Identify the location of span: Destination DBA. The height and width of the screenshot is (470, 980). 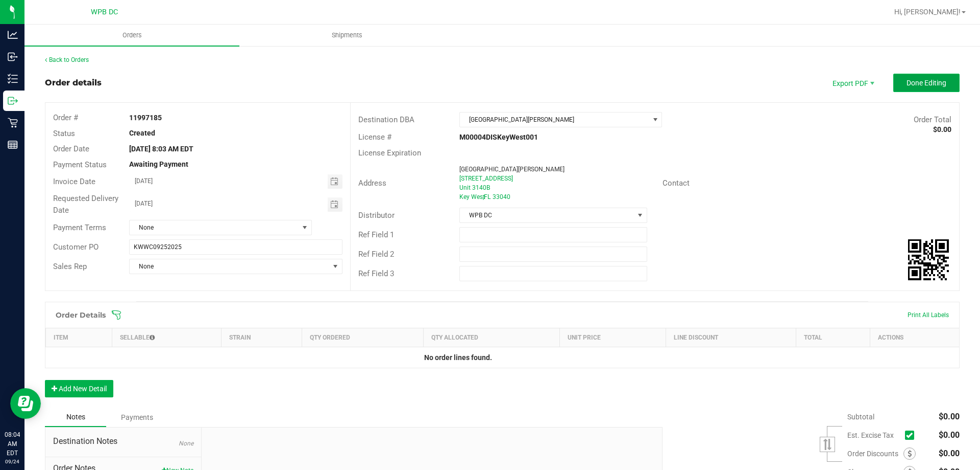
(386, 119).